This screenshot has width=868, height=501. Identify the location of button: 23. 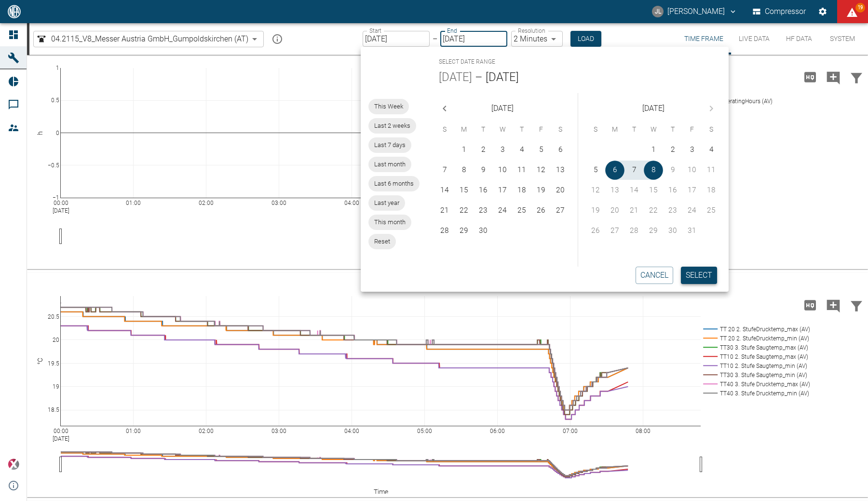
(483, 211).